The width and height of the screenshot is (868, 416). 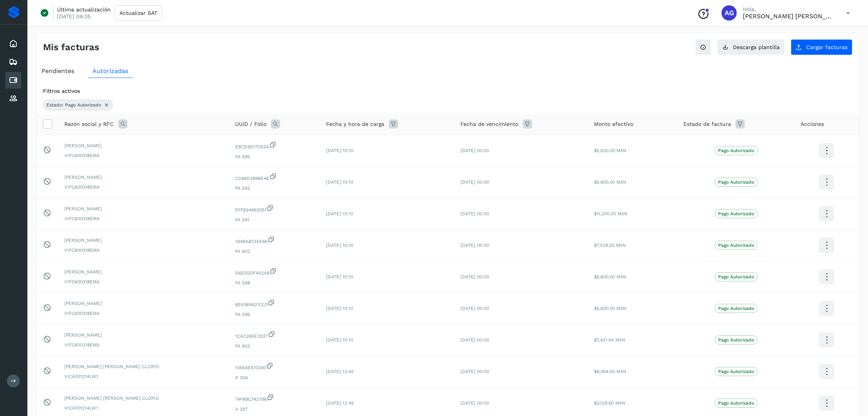 I want to click on span: $7,539.52 MXN, so click(x=610, y=245).